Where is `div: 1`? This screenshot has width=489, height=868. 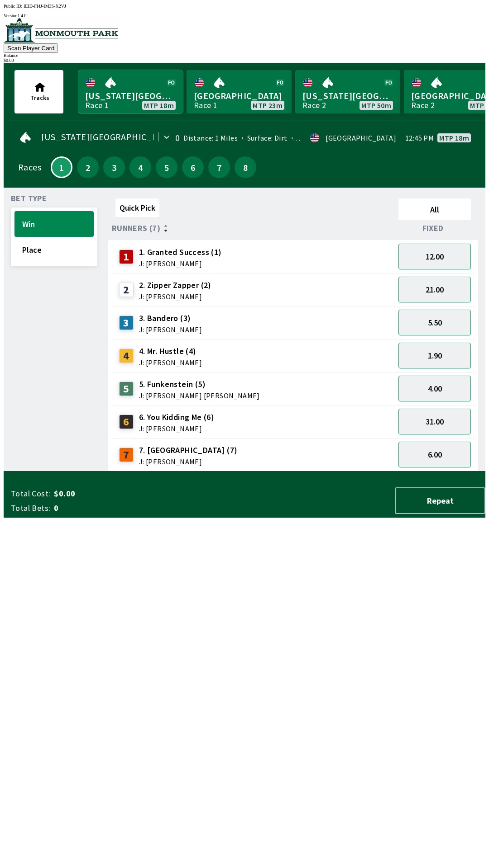
div: 1 is located at coordinates (127, 257).